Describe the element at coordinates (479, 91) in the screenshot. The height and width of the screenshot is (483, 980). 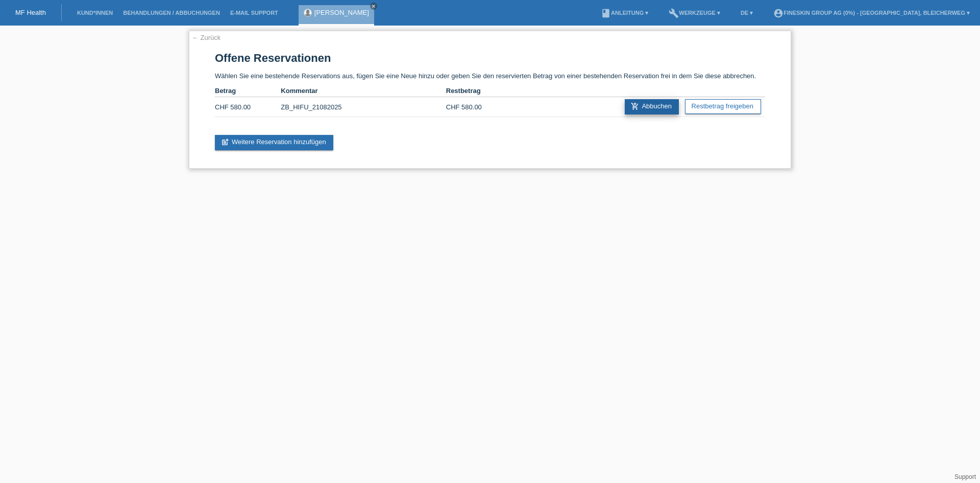
I see `th: Restbetrag` at that location.